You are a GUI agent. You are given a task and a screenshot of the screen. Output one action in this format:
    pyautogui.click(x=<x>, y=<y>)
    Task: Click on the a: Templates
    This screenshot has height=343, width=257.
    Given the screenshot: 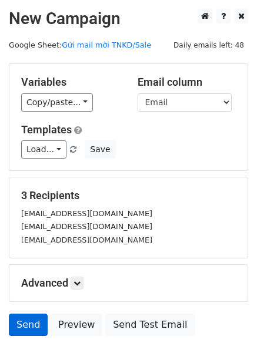 What is the action you would take?
    pyautogui.click(x=46, y=129)
    